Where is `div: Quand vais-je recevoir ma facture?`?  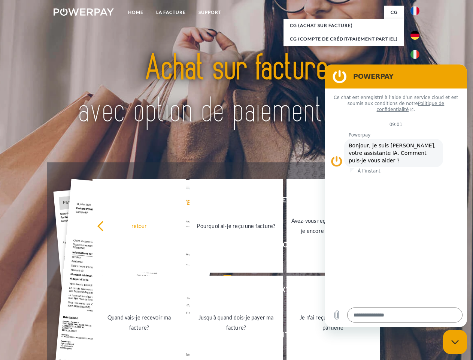 div: Quand vais-je recevoir ma facture? is located at coordinates (139, 322).